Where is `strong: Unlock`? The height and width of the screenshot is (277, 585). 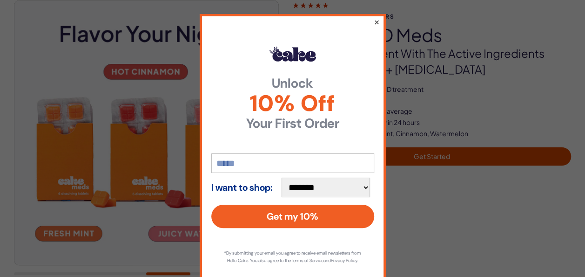 strong: Unlock is located at coordinates (293, 83).